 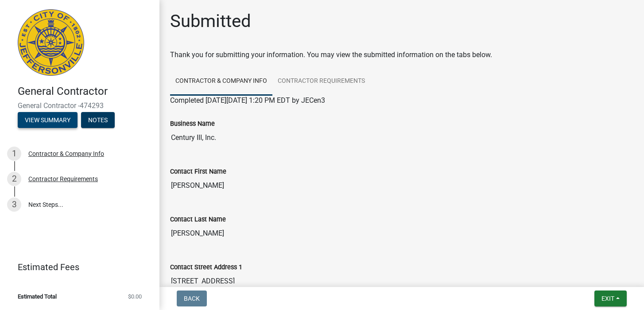 What do you see at coordinates (206, 267) in the screenshot?
I see `label: Contact Street Address 1` at bounding box center [206, 267].